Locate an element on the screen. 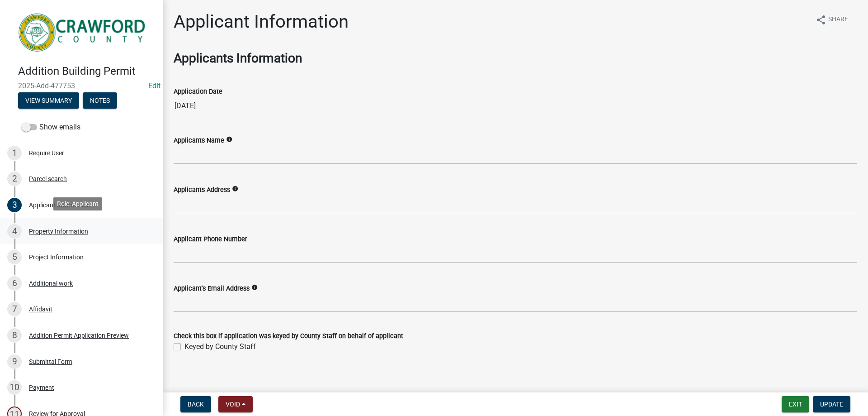  div: 7 is located at coordinates (14, 309).